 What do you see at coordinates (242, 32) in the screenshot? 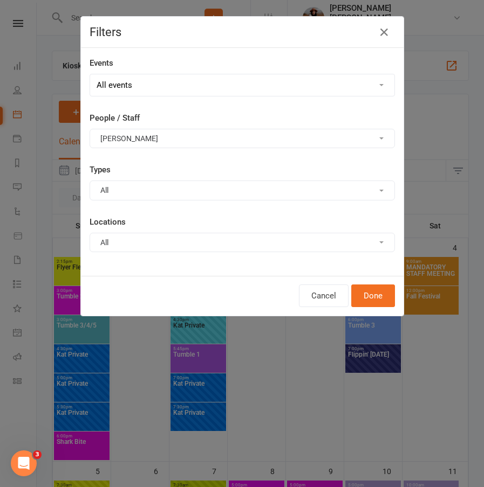
I see `h4: Filters` at bounding box center [242, 32].